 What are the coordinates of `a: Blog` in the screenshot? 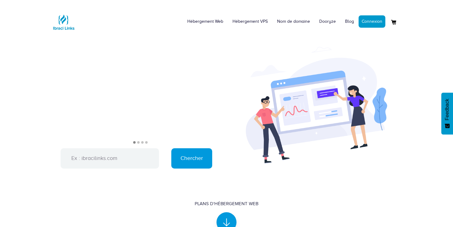 It's located at (350, 22).